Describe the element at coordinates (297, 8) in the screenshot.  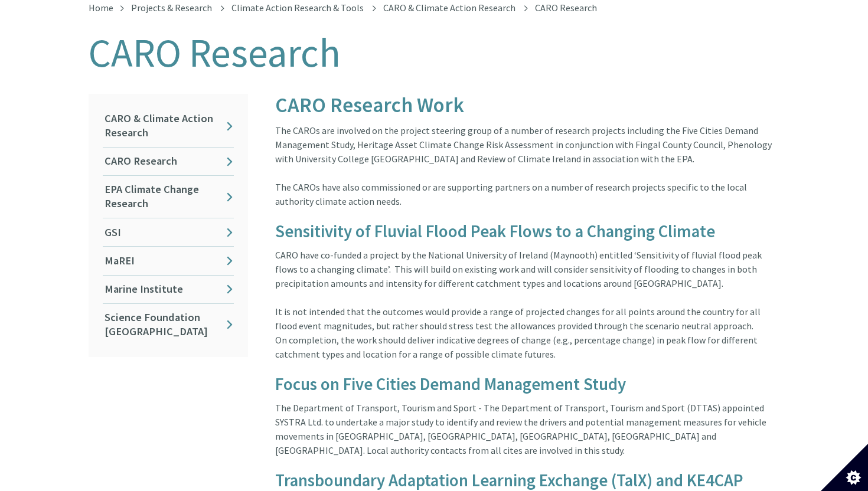
I see `a: Climate Action Research & Tools` at that location.